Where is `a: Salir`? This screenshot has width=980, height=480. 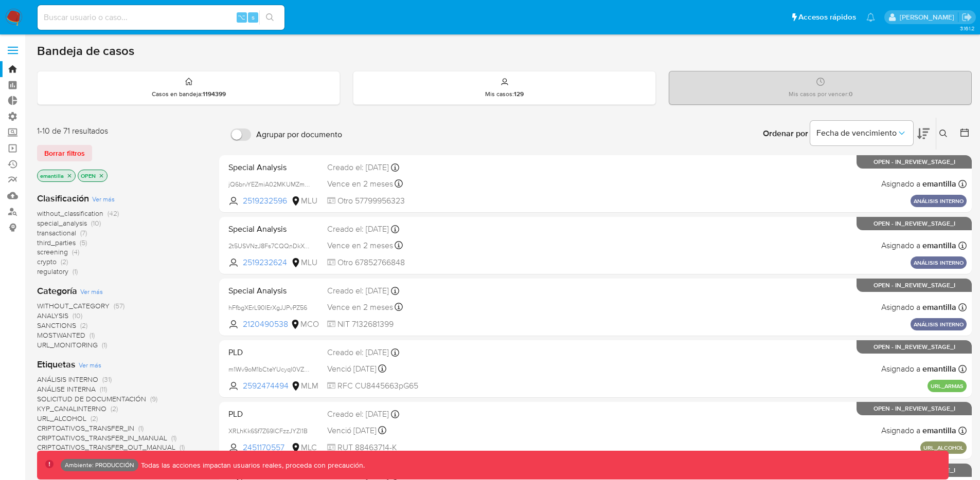
a: Salir is located at coordinates (967, 17).